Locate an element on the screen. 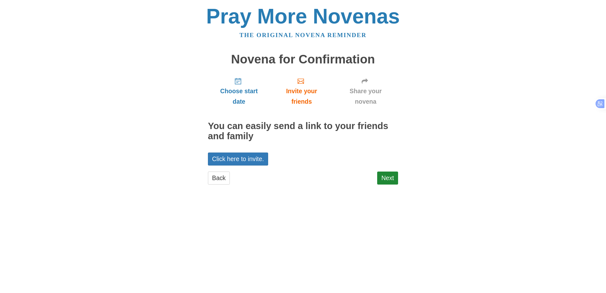 Image resolution: width=606 pixels, height=293 pixels. a: The original novena reminder is located at coordinates (303, 35).